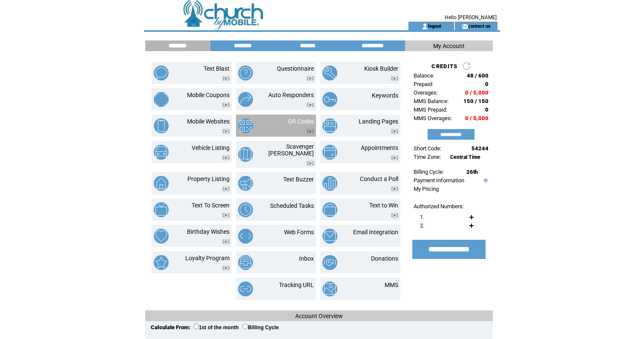  Describe the element at coordinates (477, 75) in the screenshot. I see `span: 48 / 600` at that location.